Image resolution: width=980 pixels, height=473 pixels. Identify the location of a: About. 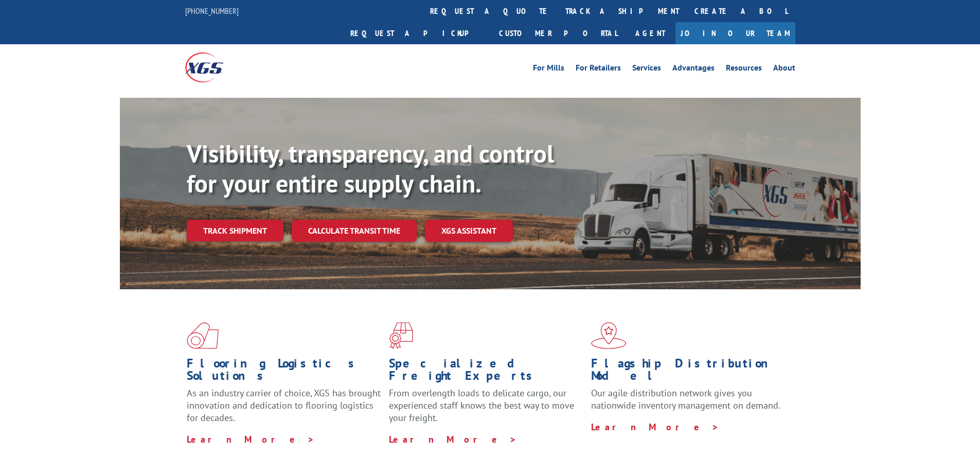
(784, 69).